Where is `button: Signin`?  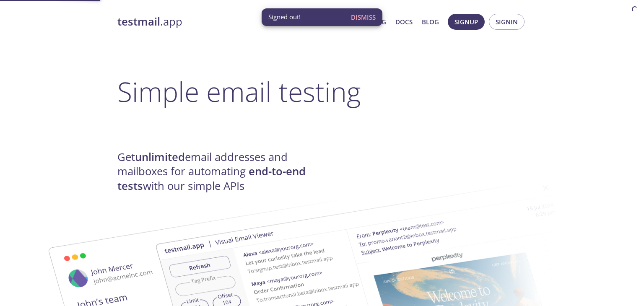 button: Signin is located at coordinates (506, 22).